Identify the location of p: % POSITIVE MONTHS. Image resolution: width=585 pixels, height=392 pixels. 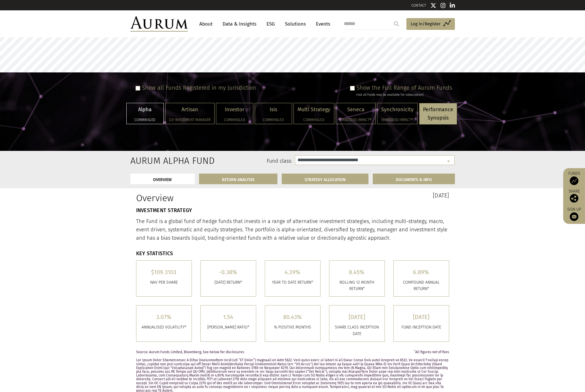
(292, 328).